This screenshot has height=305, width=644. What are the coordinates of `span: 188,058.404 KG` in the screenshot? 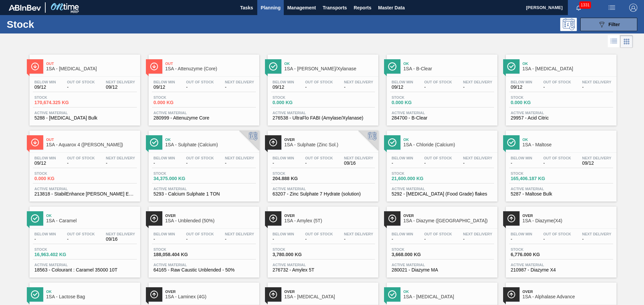 It's located at (177, 255).